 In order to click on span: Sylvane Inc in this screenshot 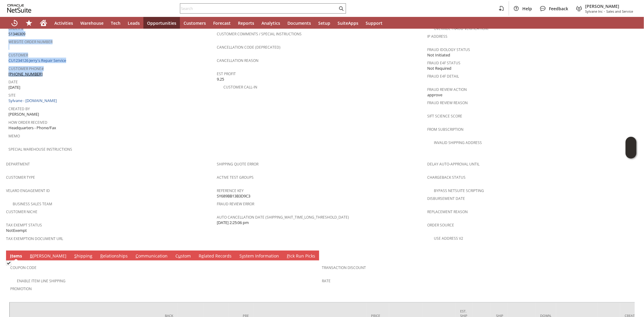, I will do `click(594, 11)`.